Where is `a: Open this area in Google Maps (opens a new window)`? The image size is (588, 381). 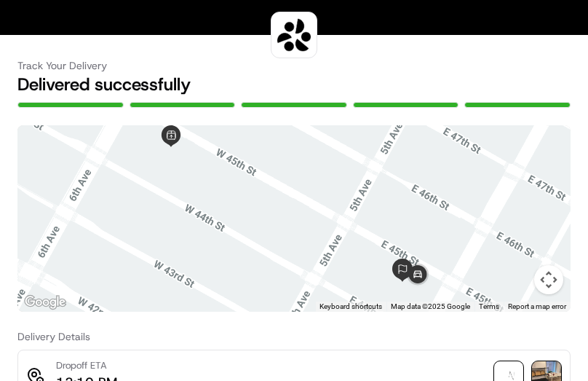 a: Open this area in Google Maps (opens a new window) is located at coordinates (45, 302).